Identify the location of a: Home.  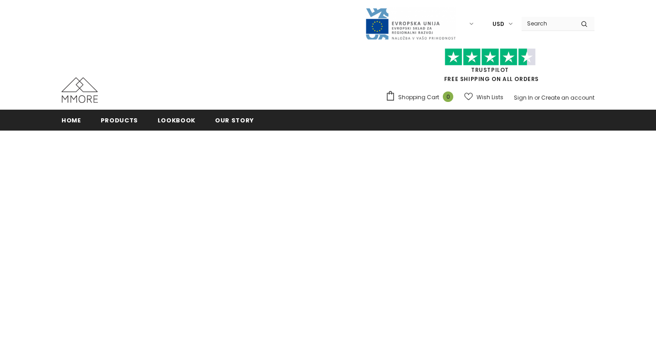
(71, 120).